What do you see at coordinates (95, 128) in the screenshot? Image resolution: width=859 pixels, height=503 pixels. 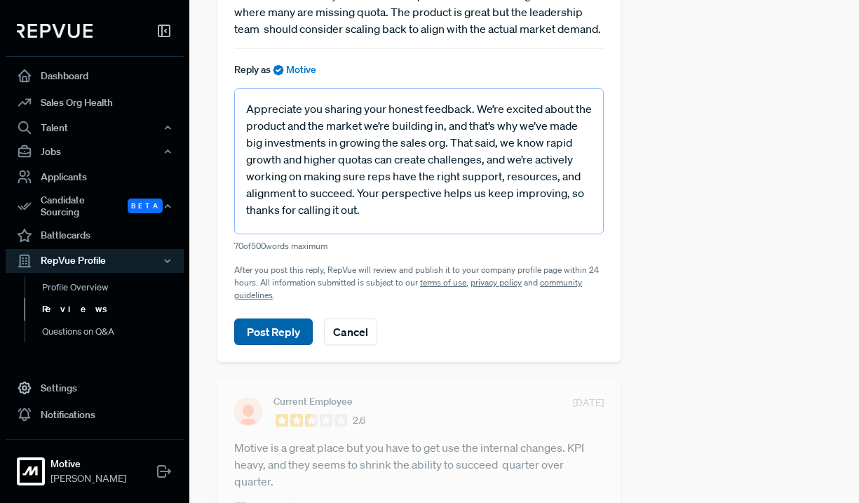 I see `div: Talent` at bounding box center [95, 128].